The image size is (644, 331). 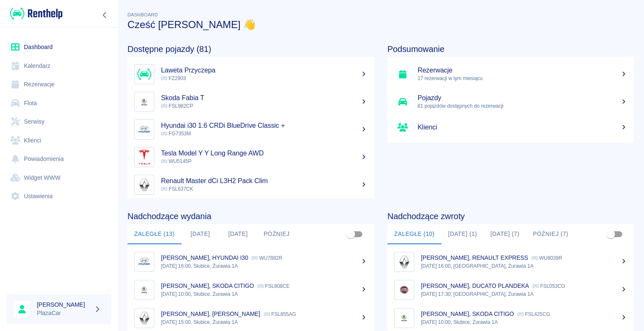 I want to click on a: ImageLaweta Przyczepa FZ2903, so click(x=251, y=74).